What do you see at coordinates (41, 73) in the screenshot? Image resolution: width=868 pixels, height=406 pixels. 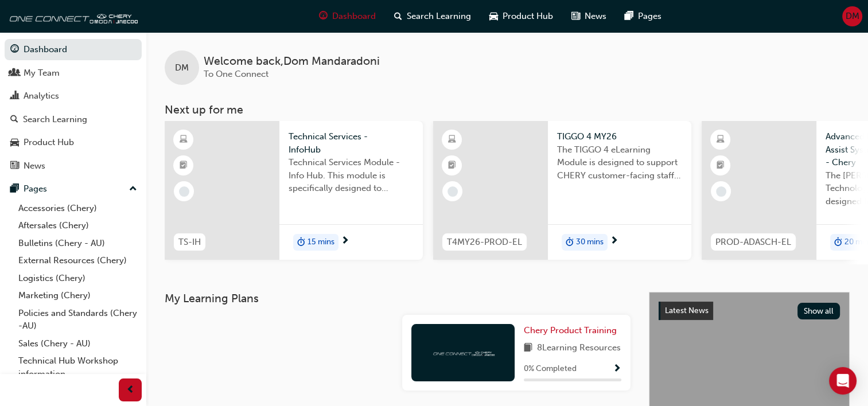 I see `div: My Team` at bounding box center [41, 73].